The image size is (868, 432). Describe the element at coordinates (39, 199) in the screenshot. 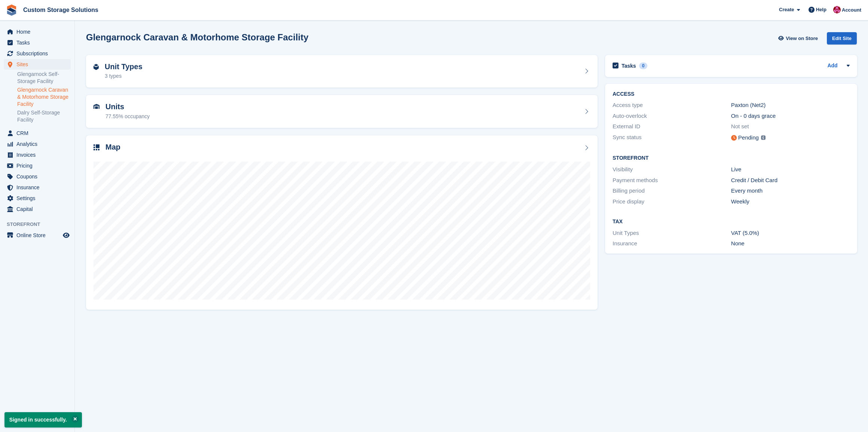

I see `span: Settings` at that location.